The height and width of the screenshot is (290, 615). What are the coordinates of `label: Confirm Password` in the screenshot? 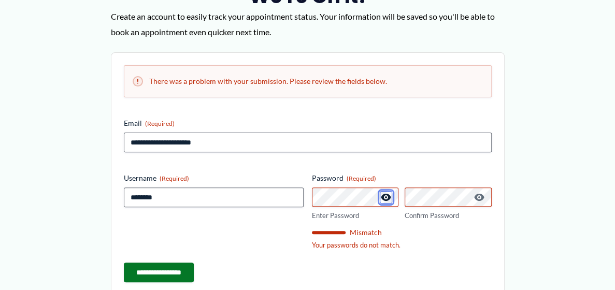 It's located at (448, 215).